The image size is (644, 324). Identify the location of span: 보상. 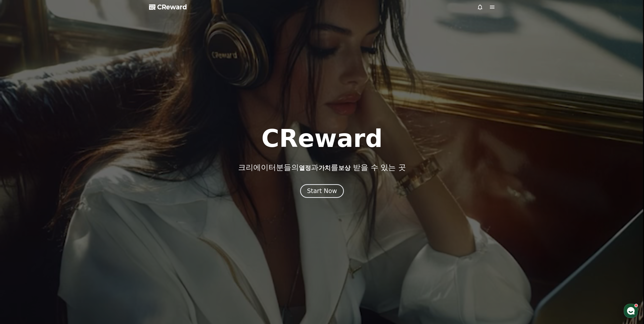
(344, 168).